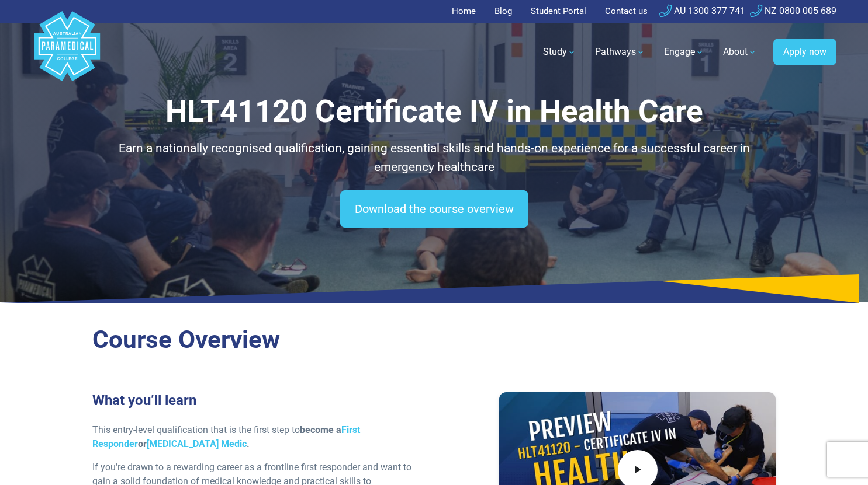 The image size is (868, 485). What do you see at coordinates (702, 10) in the screenshot?
I see `a: AU 1300 377 741` at bounding box center [702, 10].